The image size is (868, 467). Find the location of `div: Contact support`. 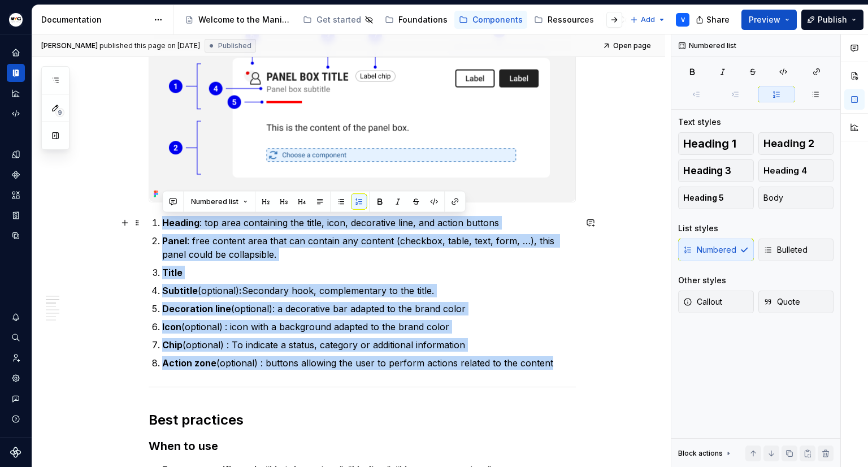

div: Contact support is located at coordinates (16, 398).